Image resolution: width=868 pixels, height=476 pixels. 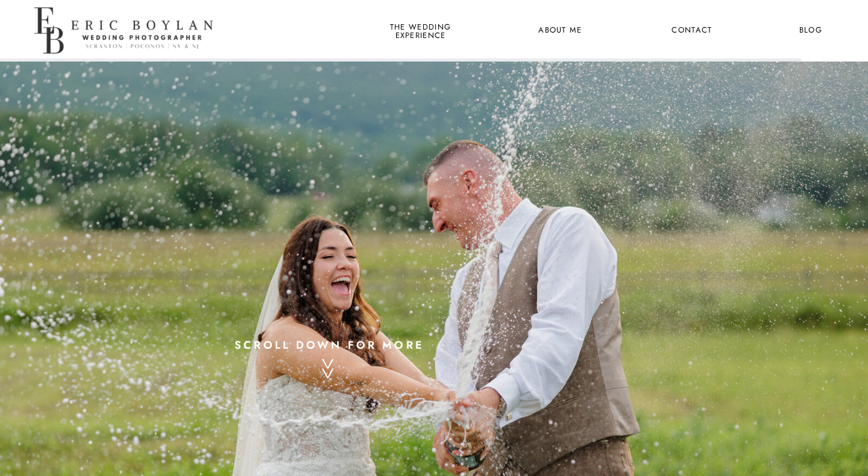 What do you see at coordinates (329, 343) in the screenshot?
I see `p: scroll down for more` at bounding box center [329, 343].